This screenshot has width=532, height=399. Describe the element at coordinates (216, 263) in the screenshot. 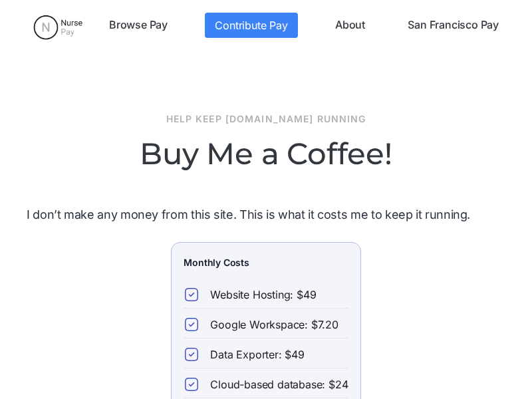

I see `div: Monthly Costs` at that location.